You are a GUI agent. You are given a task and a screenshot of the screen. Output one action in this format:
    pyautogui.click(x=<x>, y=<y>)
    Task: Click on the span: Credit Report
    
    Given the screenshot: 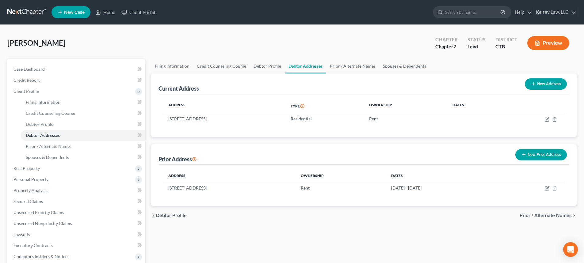 What is the action you would take?
    pyautogui.click(x=27, y=80)
    